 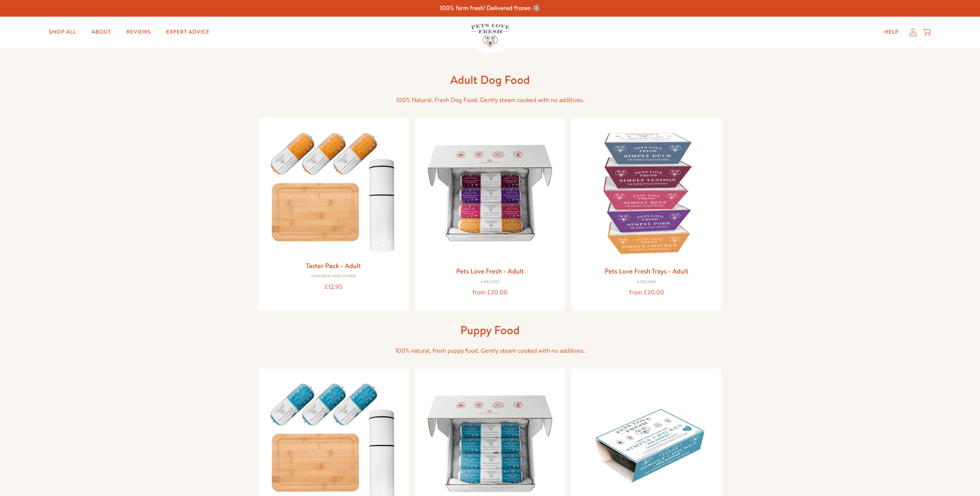 I want to click on a: Shop All, so click(x=63, y=32).